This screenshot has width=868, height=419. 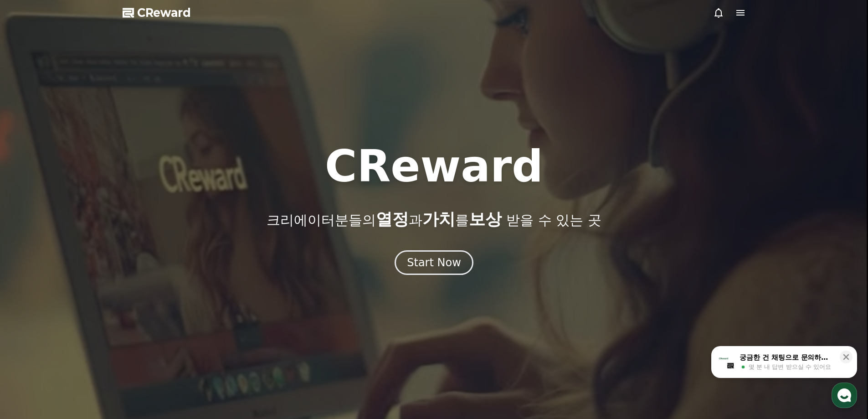 What do you see at coordinates (164, 13) in the screenshot?
I see `span: CReward` at bounding box center [164, 13].